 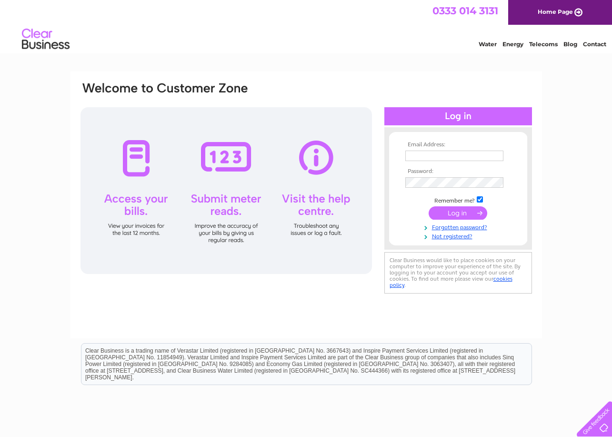 I want to click on a: Water, so click(x=488, y=44).